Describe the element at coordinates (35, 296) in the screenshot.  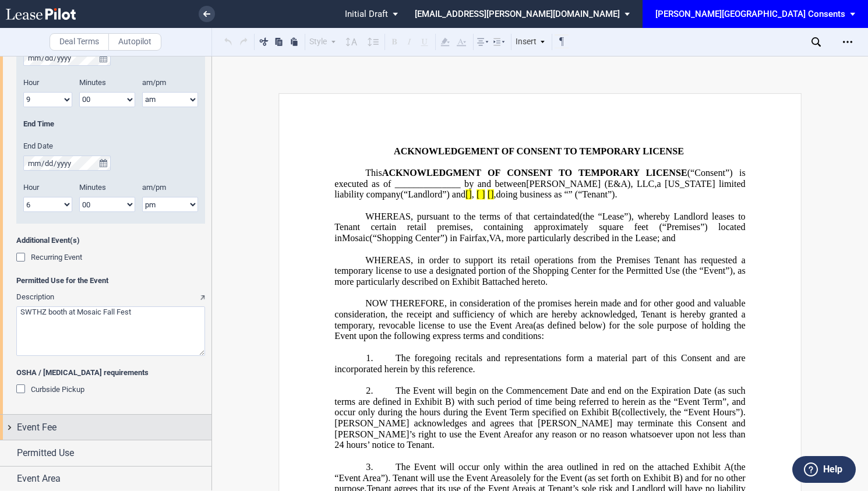
I see `span: Description` at that location.